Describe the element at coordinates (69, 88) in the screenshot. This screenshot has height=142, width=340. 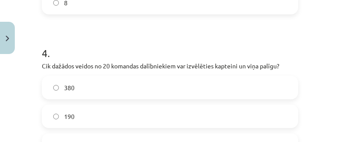
I see `span: 380` at that location.